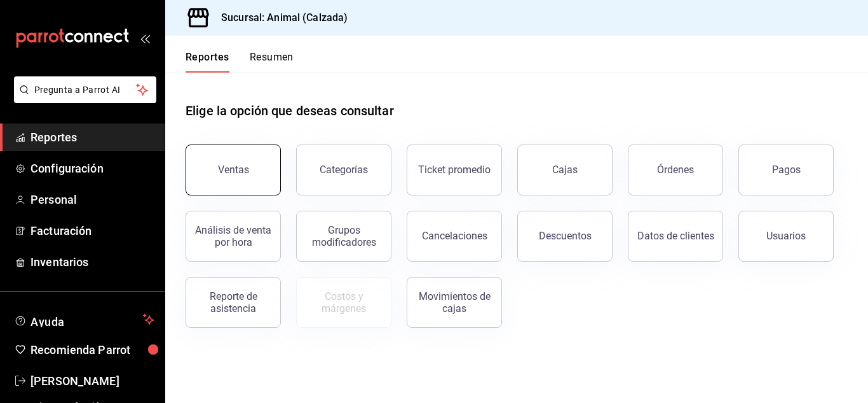 Image resolution: width=868 pixels, height=403 pixels. Describe the element at coordinates (454, 236) in the screenshot. I see `div: Cancelaciones` at that location.